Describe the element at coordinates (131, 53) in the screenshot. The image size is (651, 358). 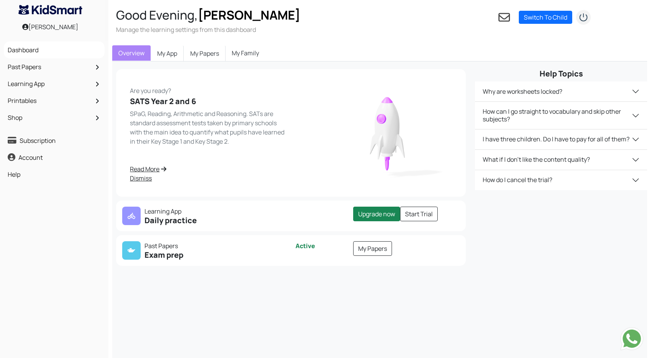
I see `a: Overview` at that location.